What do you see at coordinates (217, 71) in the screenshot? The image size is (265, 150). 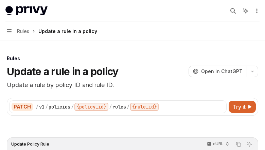 I see `button: Open in ChatGPT` at bounding box center [217, 71].